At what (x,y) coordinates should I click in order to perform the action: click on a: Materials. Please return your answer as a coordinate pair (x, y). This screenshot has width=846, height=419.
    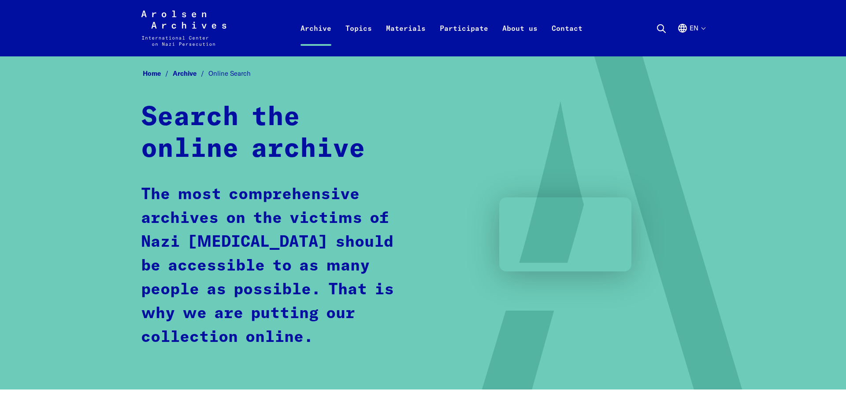
    Looking at the image, I should click on (406, 39).